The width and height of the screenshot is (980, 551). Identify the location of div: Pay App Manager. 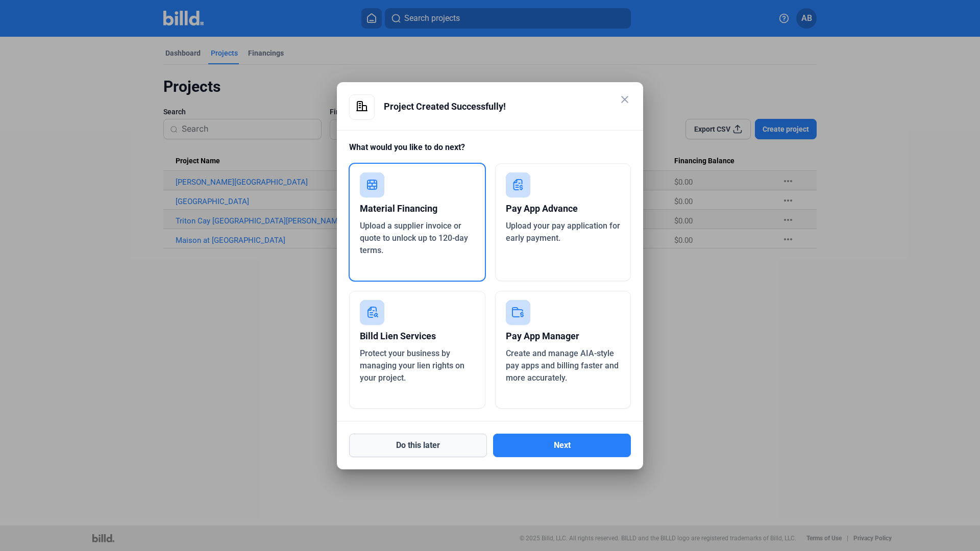
(563, 336).